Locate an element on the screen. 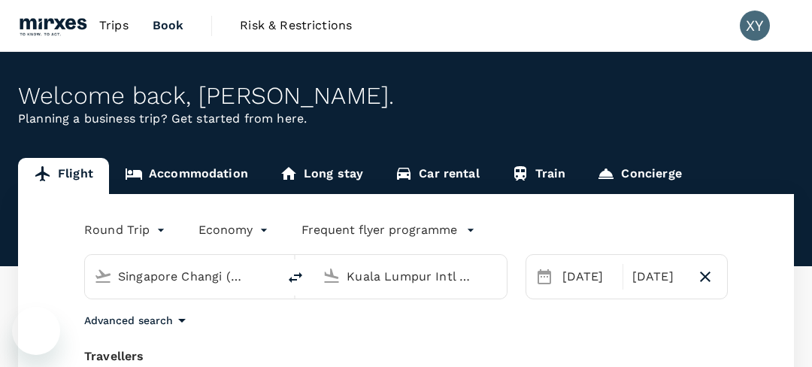 The width and height of the screenshot is (812, 367). a: Long stay is located at coordinates (321, 176).